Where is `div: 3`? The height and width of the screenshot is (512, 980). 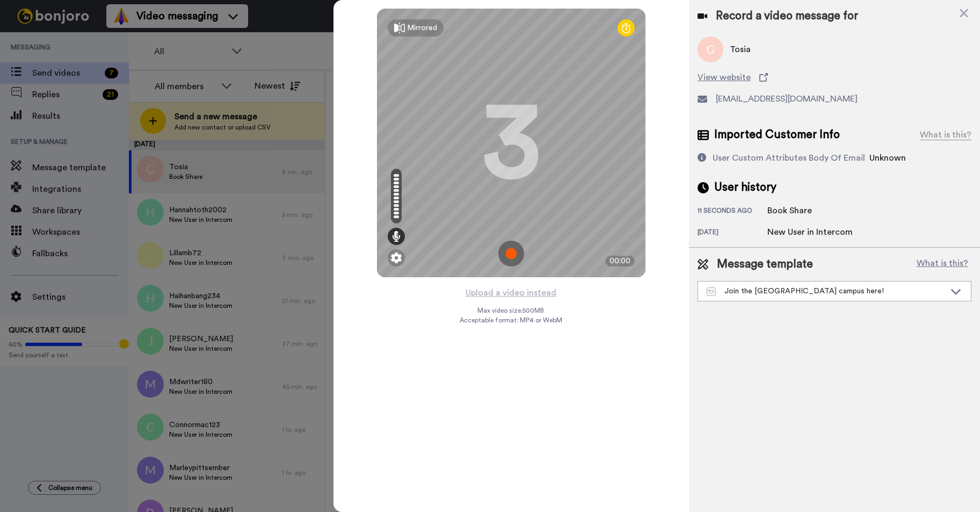
div: 3 is located at coordinates (512, 143).